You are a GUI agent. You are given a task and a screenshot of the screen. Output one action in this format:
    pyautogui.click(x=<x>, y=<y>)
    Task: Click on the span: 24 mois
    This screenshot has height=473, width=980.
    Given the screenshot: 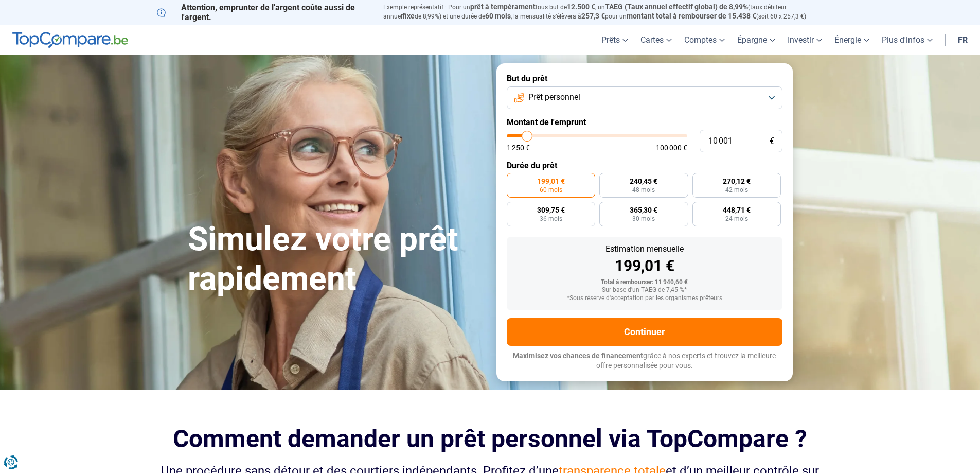 What is the action you would take?
    pyautogui.click(x=737, y=219)
    